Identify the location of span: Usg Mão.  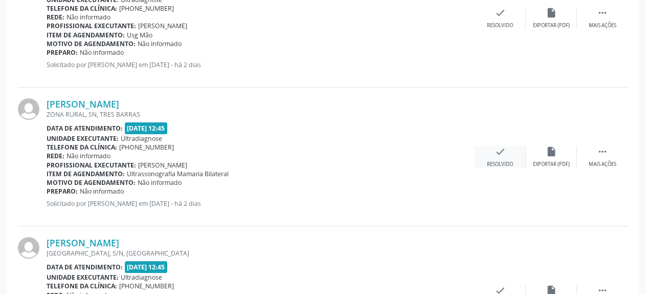
(140, 35).